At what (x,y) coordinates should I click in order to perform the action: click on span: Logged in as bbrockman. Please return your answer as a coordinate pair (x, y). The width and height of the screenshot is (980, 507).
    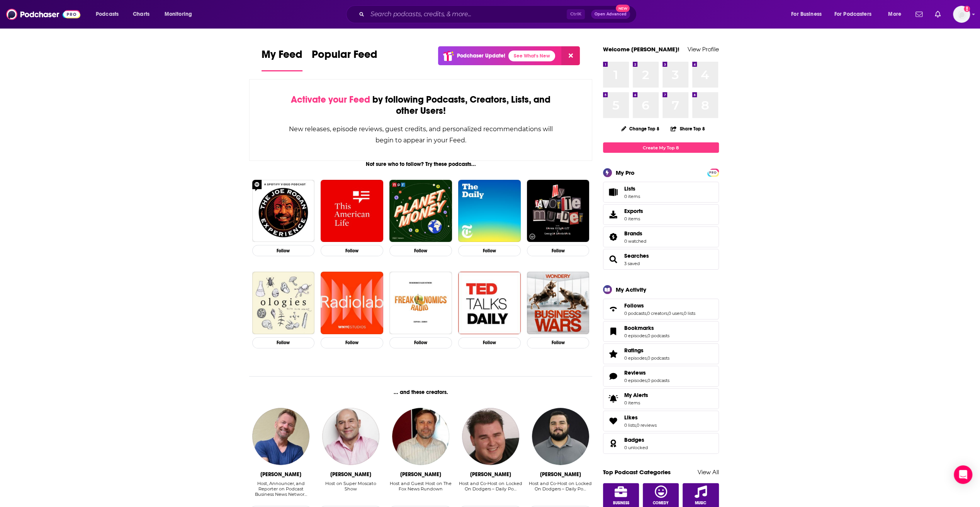
    Looking at the image, I should click on (962, 15).